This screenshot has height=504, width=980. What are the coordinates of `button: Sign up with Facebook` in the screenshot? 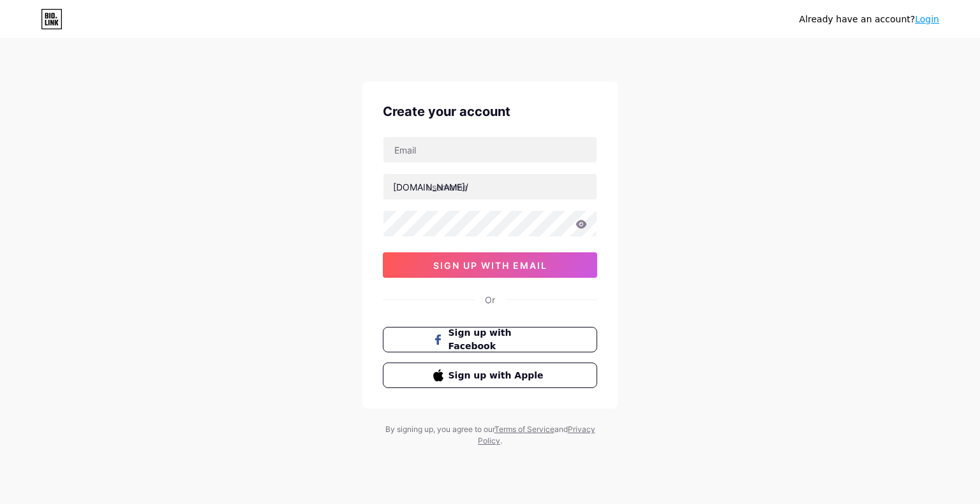 It's located at (490, 339).